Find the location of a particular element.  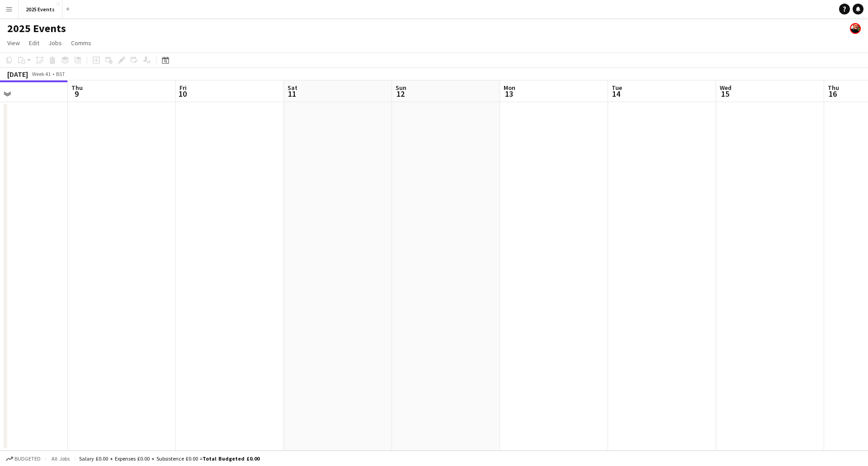

a: Jobs is located at coordinates (55, 43).